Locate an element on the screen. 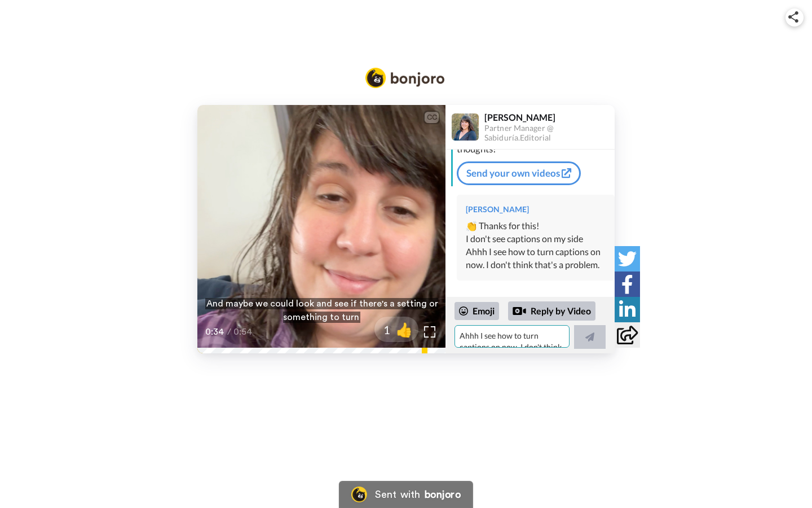 The image size is (812, 508). div: I don't see captions on my side is located at coordinates (536, 239).